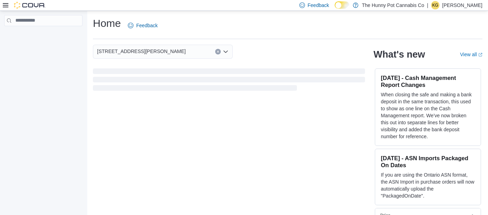  I want to click on button: Clear input, so click(218, 52).